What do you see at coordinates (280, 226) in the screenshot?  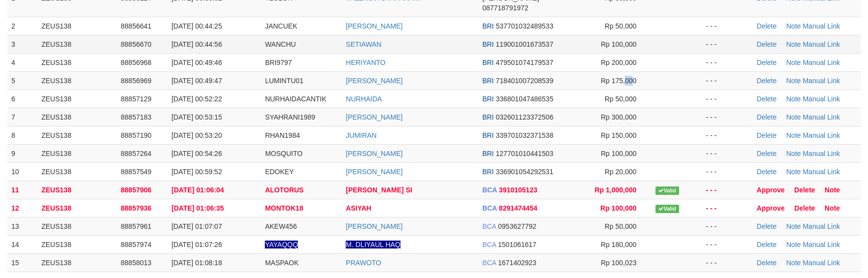 I see `span: AKEW456` at bounding box center [280, 226].